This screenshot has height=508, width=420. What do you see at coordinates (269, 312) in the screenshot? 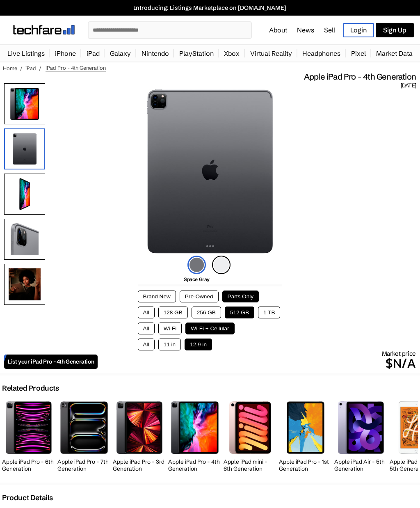
I see `button: 1 TB` at bounding box center [269, 312].